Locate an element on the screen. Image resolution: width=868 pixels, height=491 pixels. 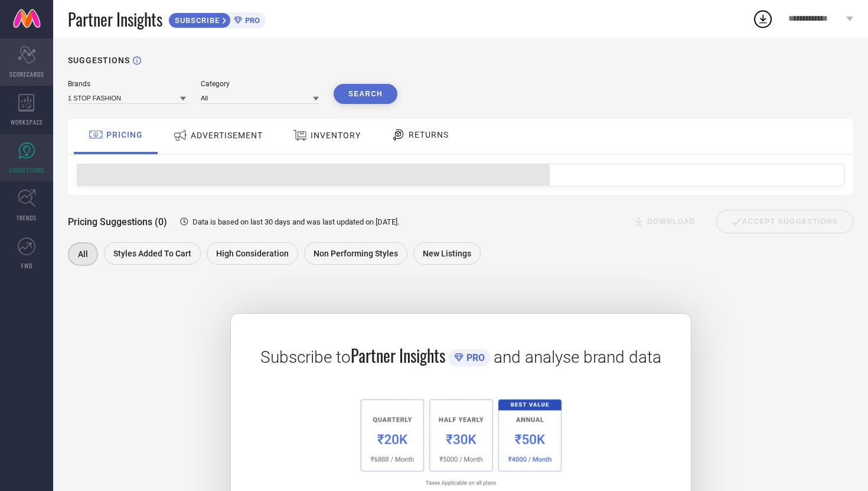
div: Brands is located at coordinates (127, 84).